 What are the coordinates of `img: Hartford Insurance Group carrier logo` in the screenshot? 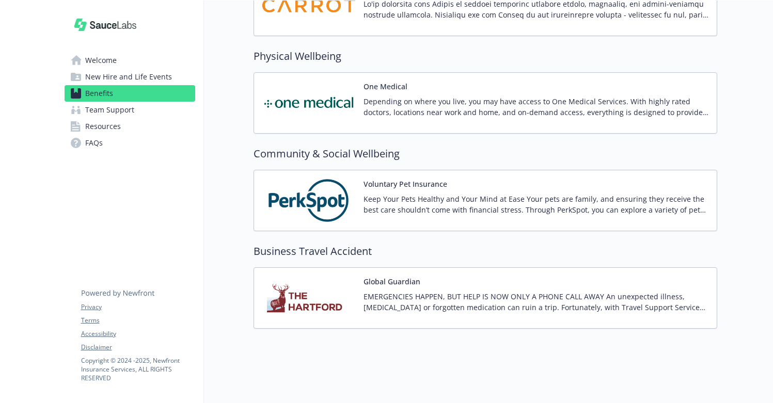 It's located at (309, 298).